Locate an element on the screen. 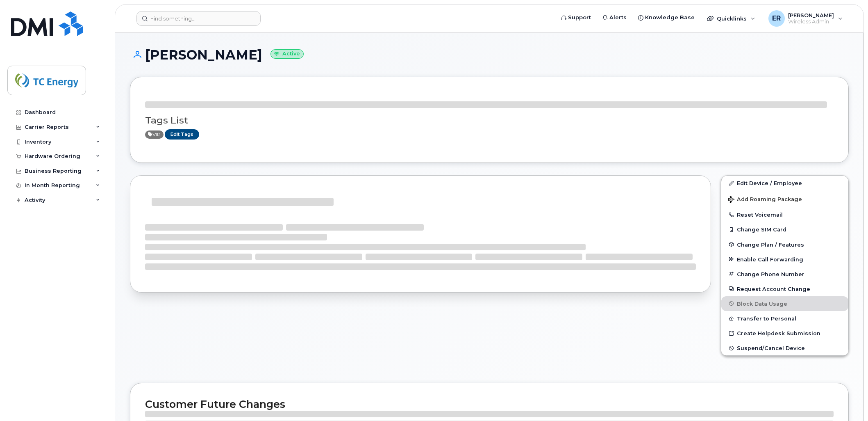  h2: Customer Future Changes is located at coordinates (489, 404).